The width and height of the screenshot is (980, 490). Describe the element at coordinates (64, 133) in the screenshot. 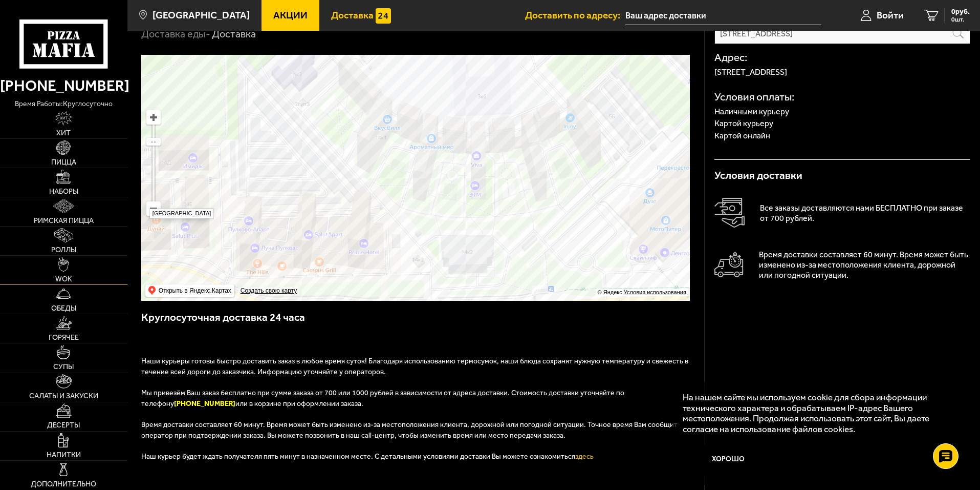

I see `span: Хит` at that location.